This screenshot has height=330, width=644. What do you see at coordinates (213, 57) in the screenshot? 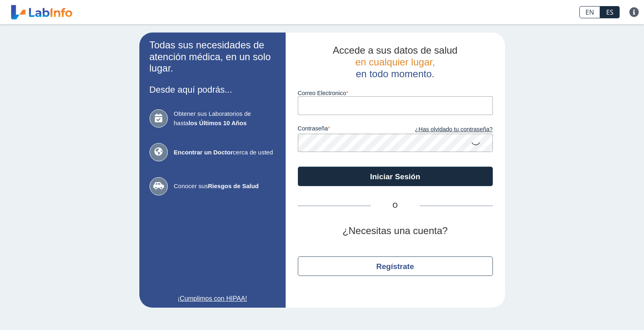
I see `h2: Todas sus necesidades de atención médica, en un solo lugar.` at bounding box center [213, 57].